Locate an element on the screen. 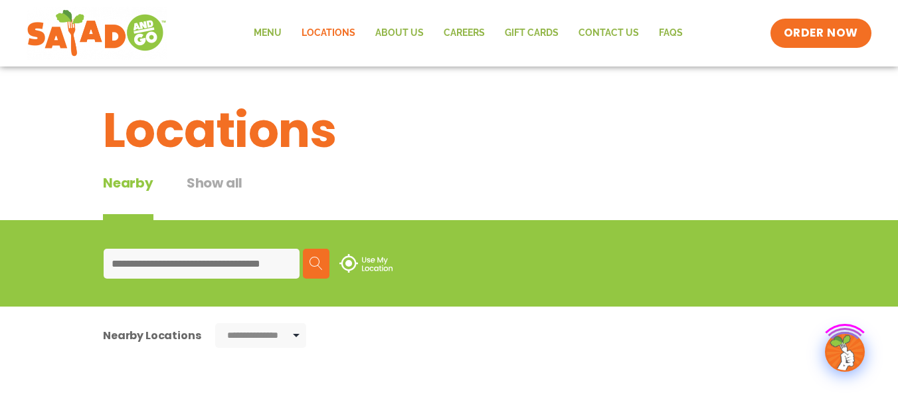 This screenshot has width=898, height=405. h1: Locations is located at coordinates (449, 130).